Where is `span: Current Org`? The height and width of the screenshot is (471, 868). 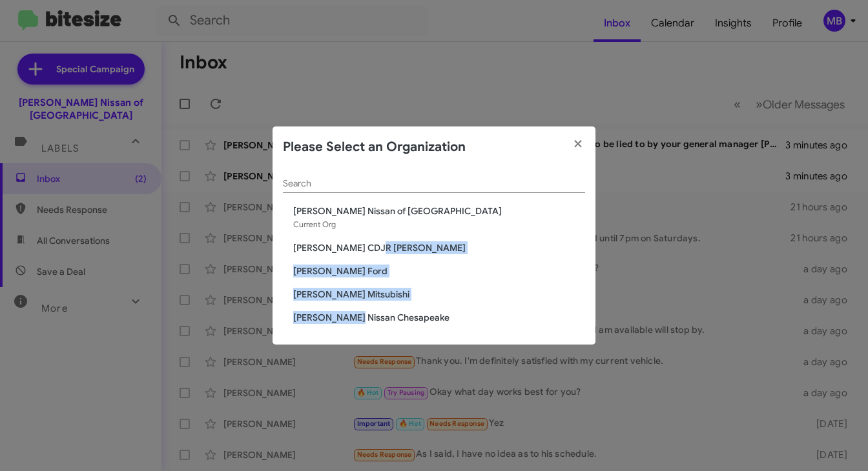 span: Current Org is located at coordinates (314, 224).